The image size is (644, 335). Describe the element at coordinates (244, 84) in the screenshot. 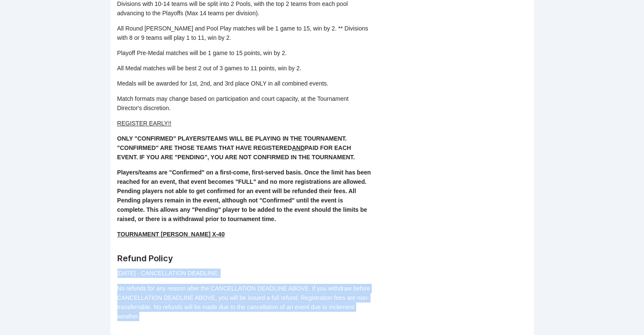

I see `p: Medals will be awarded for 1st, 2nd, and 3rd place ONLY in all combined events.` at that location.